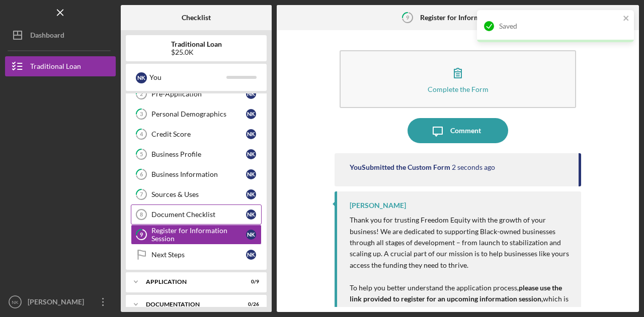 This screenshot has height=317, width=644. Describe the element at coordinates (56, 67) in the screenshot. I see `div: Traditional Loan` at that location.